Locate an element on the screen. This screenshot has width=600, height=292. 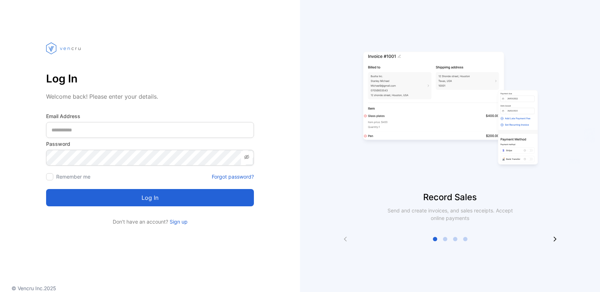
p: Log In is located at coordinates (150, 79).